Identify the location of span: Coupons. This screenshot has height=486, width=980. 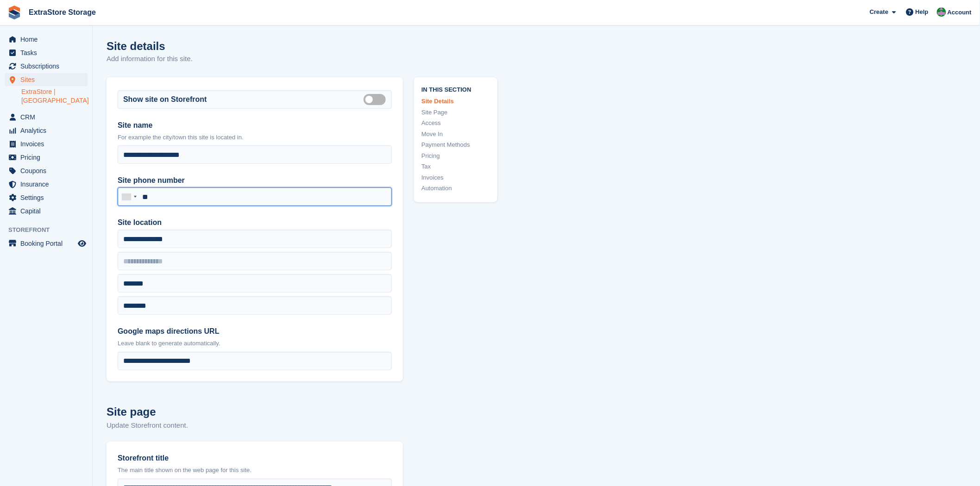
(48, 171).